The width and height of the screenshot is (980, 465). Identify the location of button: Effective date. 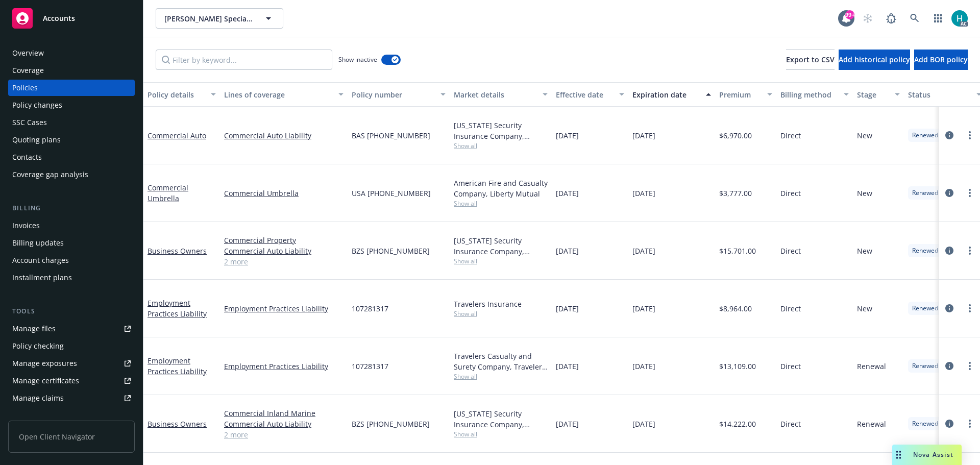
(590, 94).